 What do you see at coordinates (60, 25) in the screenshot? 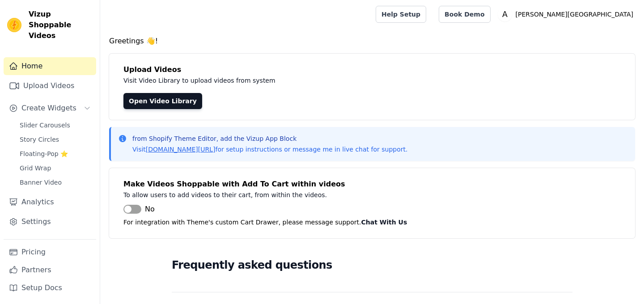
I see `span: Vizup Shoppable Videos` at bounding box center [60, 25].